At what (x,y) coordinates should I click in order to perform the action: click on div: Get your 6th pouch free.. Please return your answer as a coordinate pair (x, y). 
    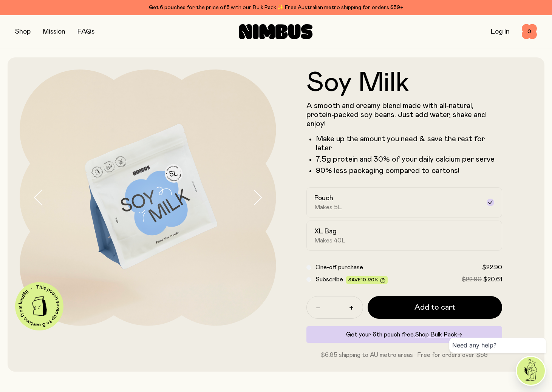
    Looking at the image, I should click on (404, 335).